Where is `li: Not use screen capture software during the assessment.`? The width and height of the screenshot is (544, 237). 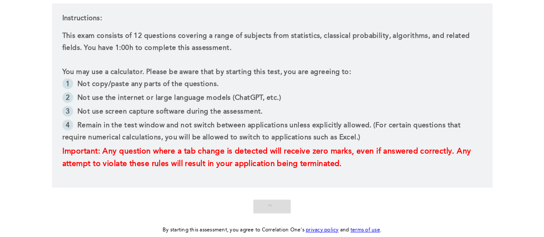
li: Not use screen capture software during the assessment. is located at coordinates (272, 113).